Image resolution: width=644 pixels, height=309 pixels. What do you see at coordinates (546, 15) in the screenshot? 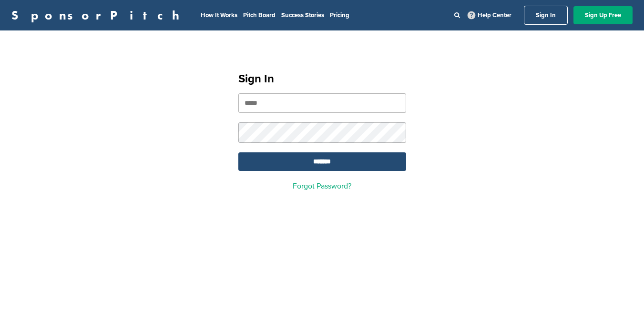
I see `a: Sign In` at bounding box center [546, 15].